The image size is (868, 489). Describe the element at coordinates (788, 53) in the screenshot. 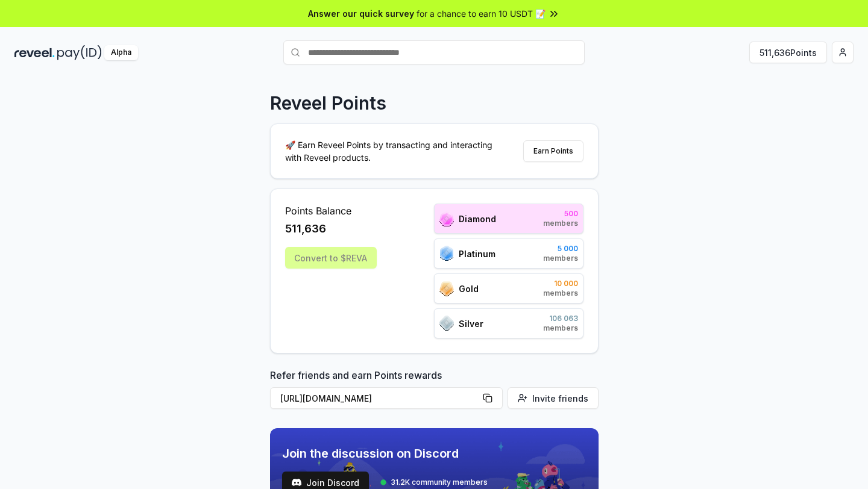

I see `button: 511,636Points` at that location.